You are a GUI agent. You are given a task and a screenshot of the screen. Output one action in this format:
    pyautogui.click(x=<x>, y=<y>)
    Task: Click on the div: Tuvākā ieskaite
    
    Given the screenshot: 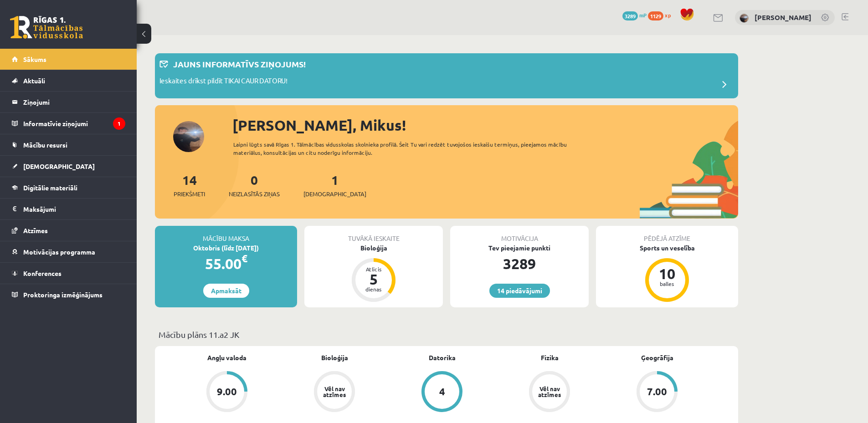 What is the action you would take?
    pyautogui.click(x=374, y=235)
    